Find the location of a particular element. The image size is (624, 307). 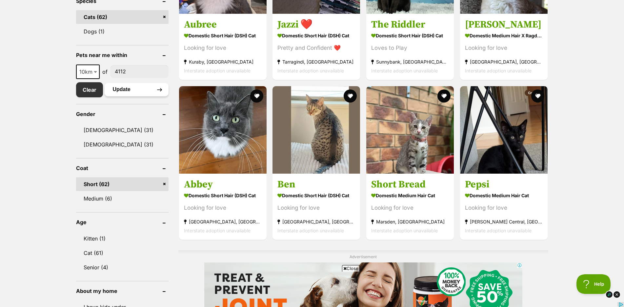

h3: Short Bread is located at coordinates (410, 185).